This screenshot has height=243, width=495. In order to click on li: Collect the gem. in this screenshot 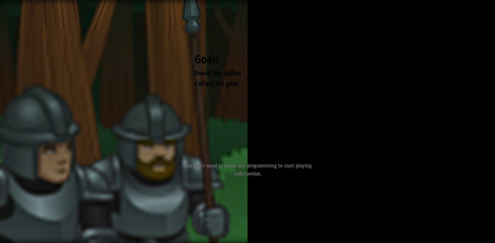, I will do `click(242, 83)`.